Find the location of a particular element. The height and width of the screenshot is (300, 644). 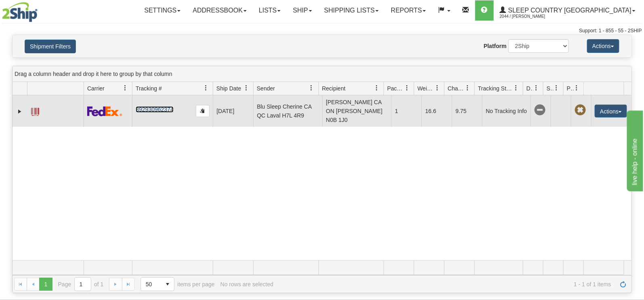

a: Addressbook is located at coordinates (220, 11).